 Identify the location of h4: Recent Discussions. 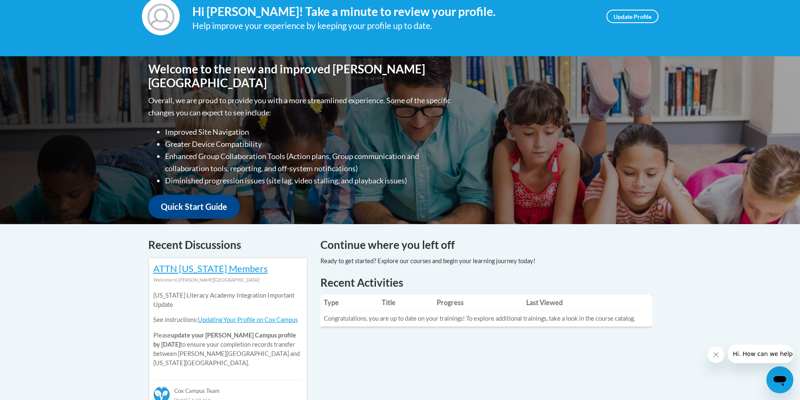
(228, 245).